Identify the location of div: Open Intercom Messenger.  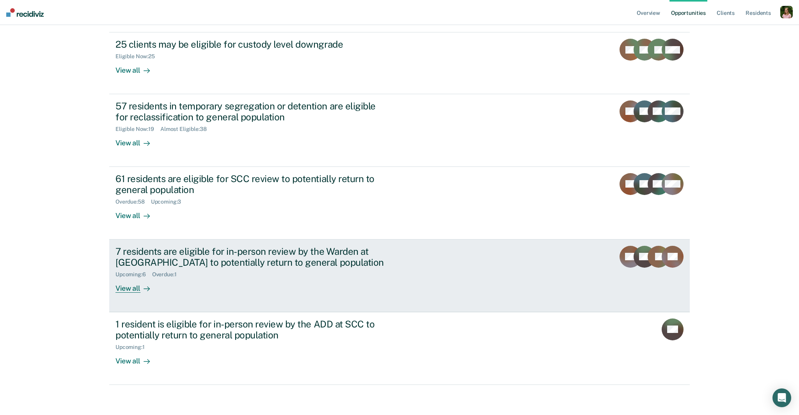
(782, 397).